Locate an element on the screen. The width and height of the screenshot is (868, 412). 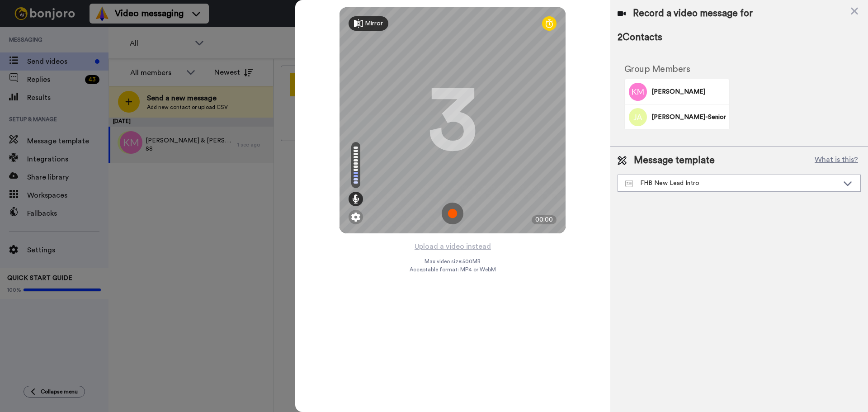
img: Image of Javis Arnold-Senior is located at coordinates (638, 117).